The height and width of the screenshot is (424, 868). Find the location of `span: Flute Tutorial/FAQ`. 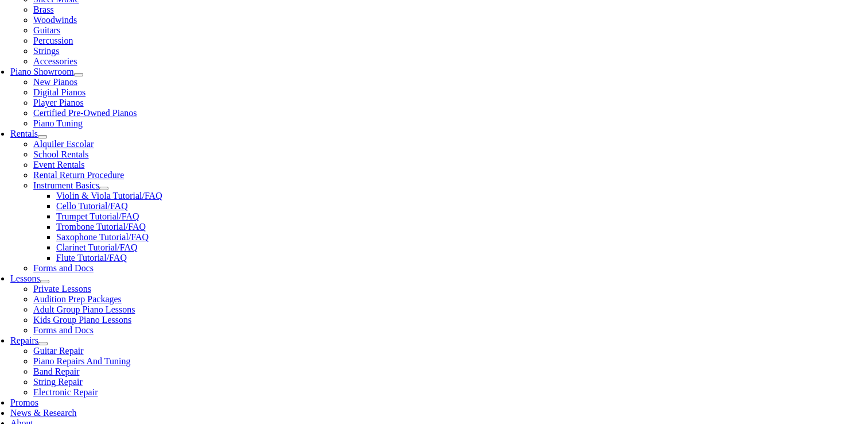

span: Flute Tutorial/FAQ is located at coordinates (91, 257).